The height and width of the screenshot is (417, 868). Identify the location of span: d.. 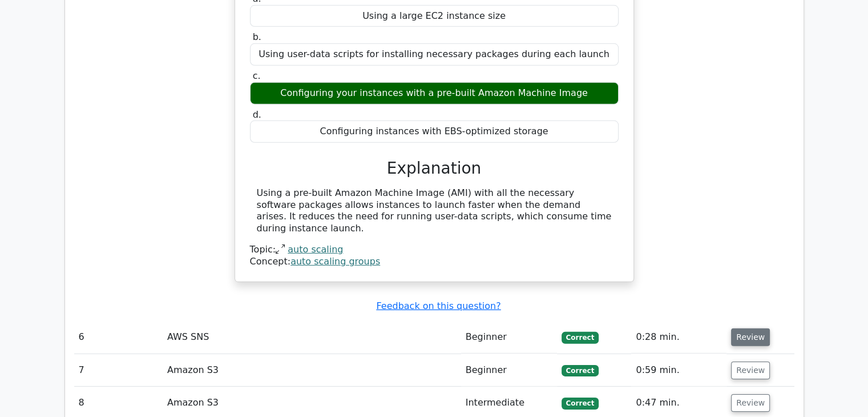
(257, 114).